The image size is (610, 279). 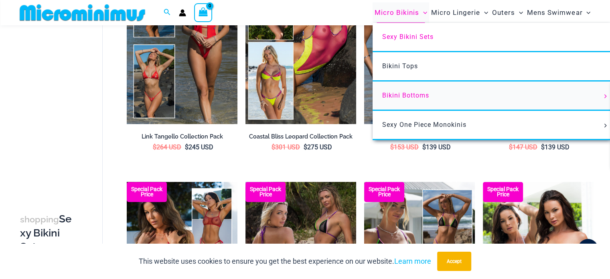 What do you see at coordinates (523, 147) in the screenshot?
I see `bdi: 147 USD` at bounding box center [523, 147].